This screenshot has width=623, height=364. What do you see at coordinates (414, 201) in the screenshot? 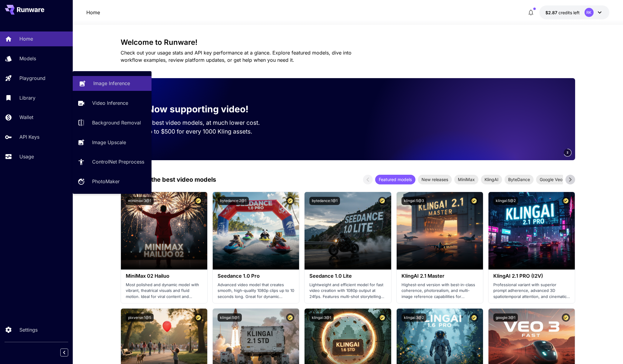
I see `button: klingai:5@3` at bounding box center [414, 201].